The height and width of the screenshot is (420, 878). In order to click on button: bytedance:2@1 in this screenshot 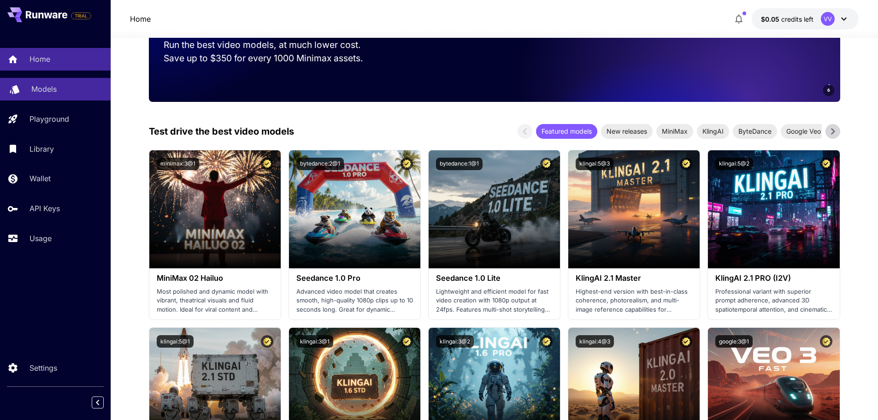, I will do `click(320, 164)`.